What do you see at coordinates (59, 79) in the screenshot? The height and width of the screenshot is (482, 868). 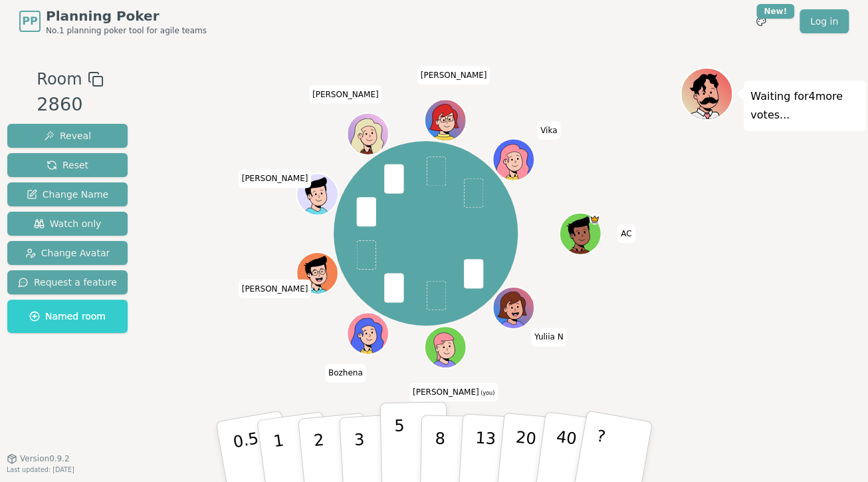 I see `span: Room` at bounding box center [59, 79].